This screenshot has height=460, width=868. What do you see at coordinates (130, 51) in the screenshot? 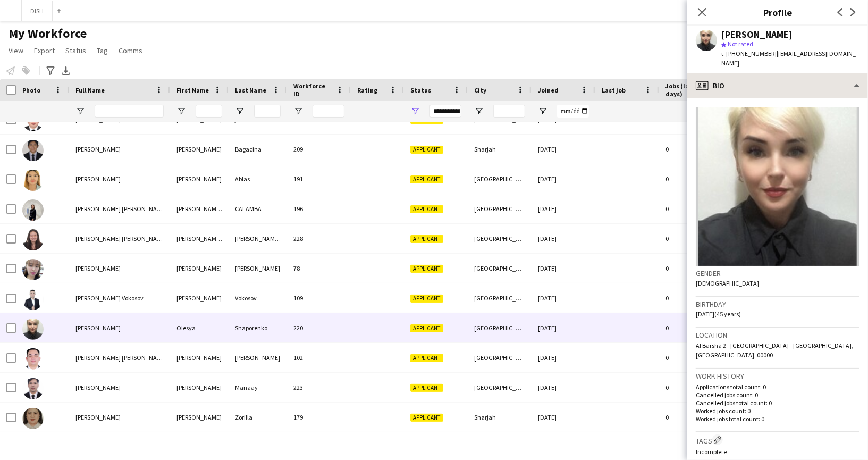
I see `span: Comms` at bounding box center [130, 51].